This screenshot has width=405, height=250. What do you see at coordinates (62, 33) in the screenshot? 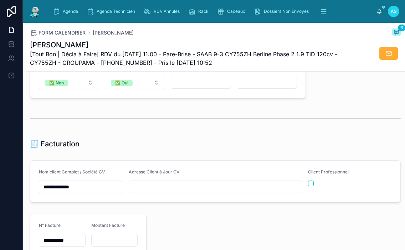
I see `span: FORM CALENDRIER` at bounding box center [62, 33].